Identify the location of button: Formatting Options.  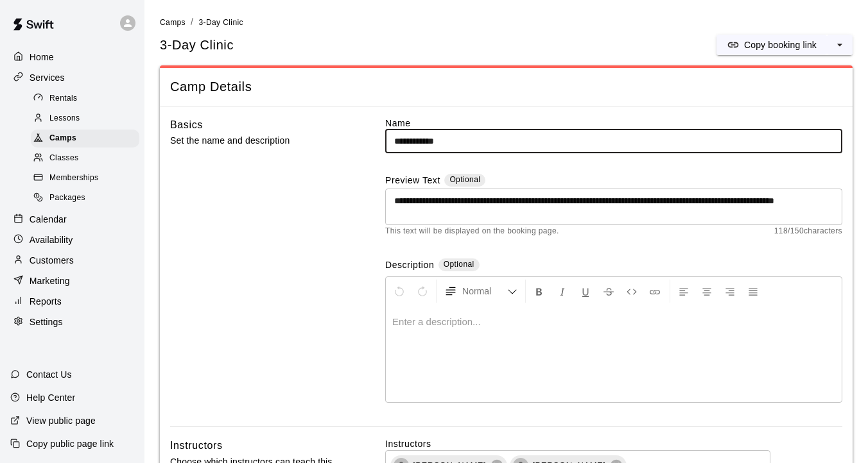
(481, 291).